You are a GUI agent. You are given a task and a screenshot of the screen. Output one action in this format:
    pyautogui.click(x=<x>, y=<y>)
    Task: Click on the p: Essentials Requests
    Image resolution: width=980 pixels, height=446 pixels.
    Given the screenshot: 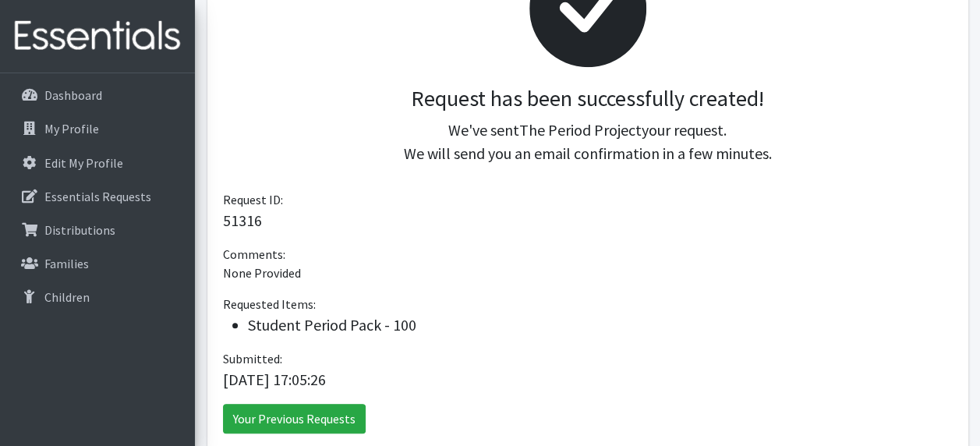 What is the action you would take?
    pyautogui.click(x=97, y=197)
    